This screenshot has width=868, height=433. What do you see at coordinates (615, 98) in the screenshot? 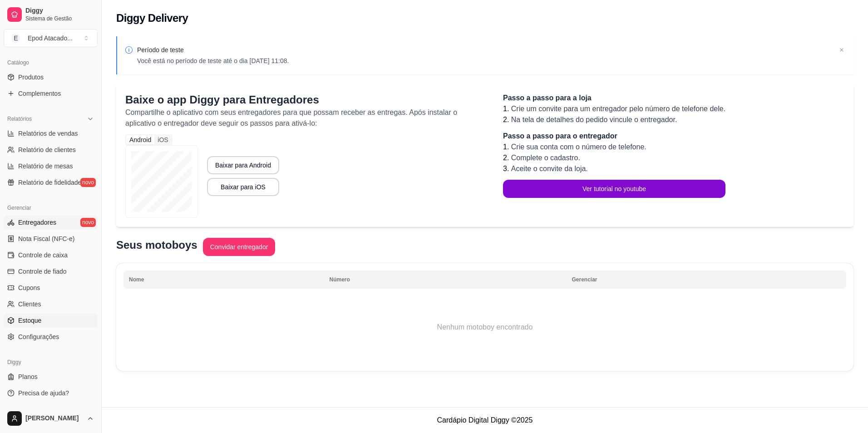
I see `p: Passo a passo para a loja` at bounding box center [615, 98].